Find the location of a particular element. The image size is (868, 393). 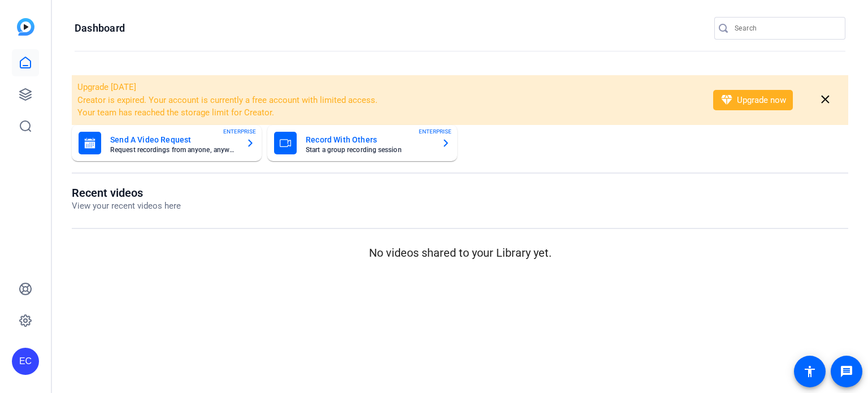

input: Search is located at coordinates (786, 28).